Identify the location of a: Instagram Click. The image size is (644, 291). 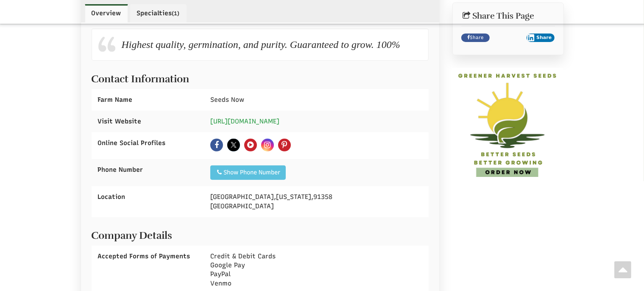
(267, 145).